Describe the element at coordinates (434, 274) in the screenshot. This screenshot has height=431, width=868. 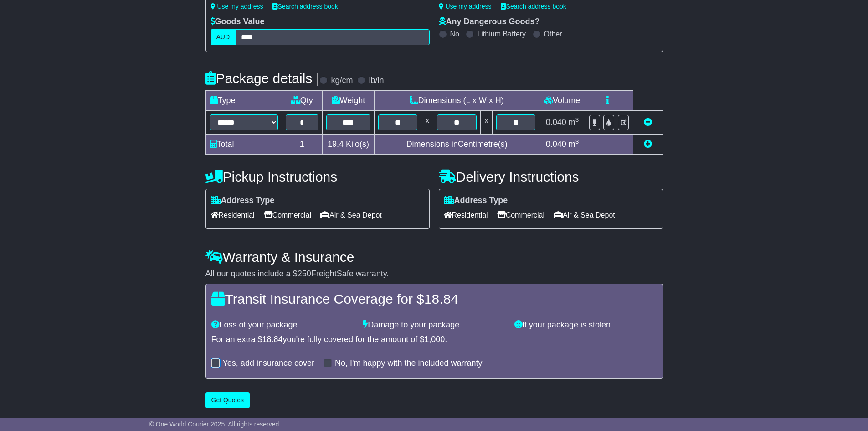
I see `div: All our quotes include a $ FreightSafe warranty.` at that location.